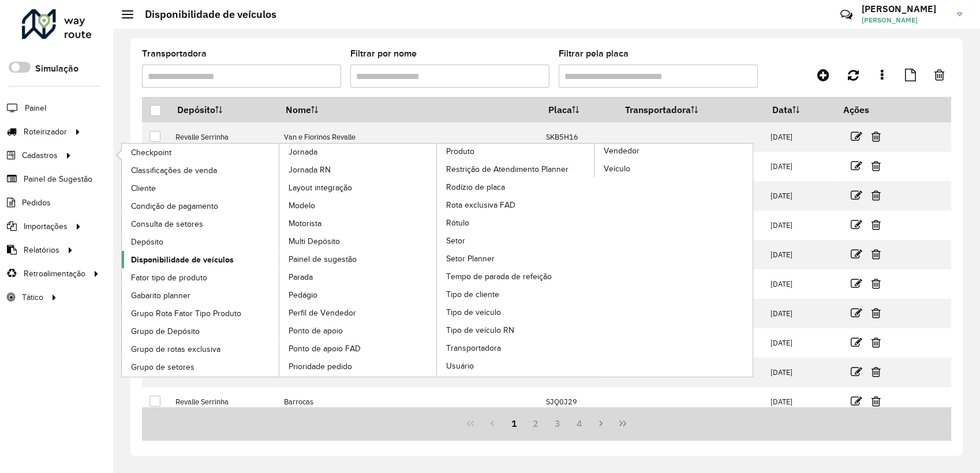 The image size is (980, 473). Describe the element at coordinates (578, 401) in the screenshot. I see `td: SJQ0J29` at that location.